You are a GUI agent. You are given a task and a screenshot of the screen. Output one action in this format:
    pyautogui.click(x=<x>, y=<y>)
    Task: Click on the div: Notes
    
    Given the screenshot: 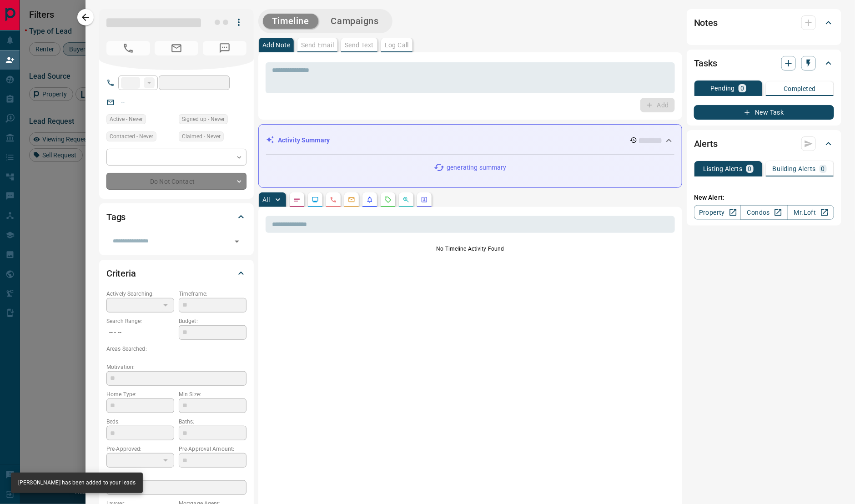 What is the action you would take?
    pyautogui.click(x=764, y=23)
    